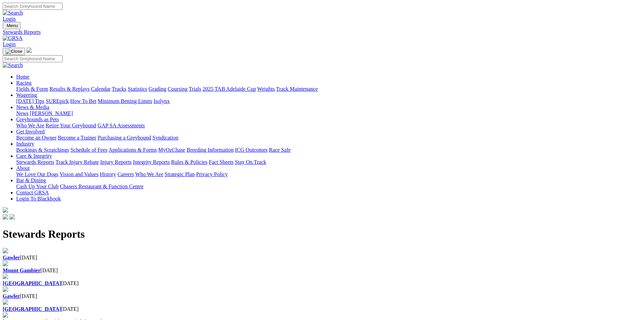 The width and height of the screenshot is (644, 320). What do you see at coordinates (322, 234) in the screenshot?
I see `h1: Stewards Reports` at bounding box center [322, 234].